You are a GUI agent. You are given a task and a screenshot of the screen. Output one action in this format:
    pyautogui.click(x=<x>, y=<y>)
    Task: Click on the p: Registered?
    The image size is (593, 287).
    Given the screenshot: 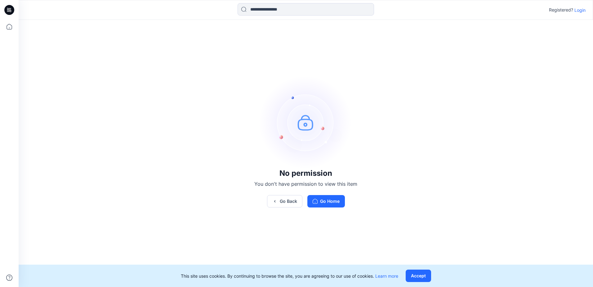 What is the action you would take?
    pyautogui.click(x=561, y=10)
    